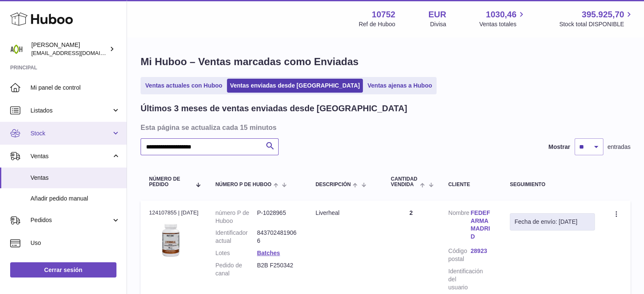 Image resolution: width=644 pixels, height=294 pixels. What do you see at coordinates (500, 14) in the screenshot?
I see `span: 1030,46` at bounding box center [500, 14].